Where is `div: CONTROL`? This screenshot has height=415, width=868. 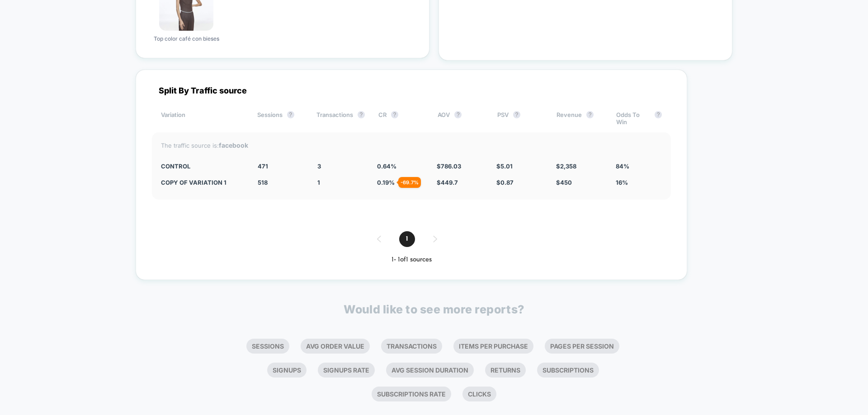
div: CONTROL is located at coordinates (203, 167).